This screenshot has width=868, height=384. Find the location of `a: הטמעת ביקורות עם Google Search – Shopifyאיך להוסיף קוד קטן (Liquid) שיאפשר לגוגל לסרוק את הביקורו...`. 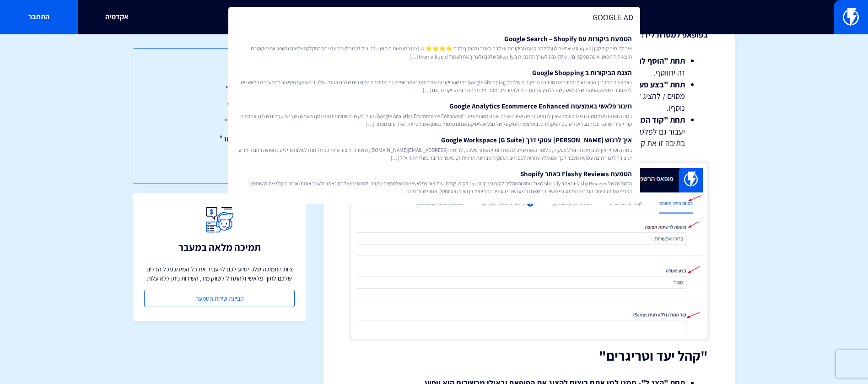

a: הטמעת ביקורות עם Google Search – Shopifyאיך להוסיף קוד קטן (Liquid) שיאפשר לגוגל לסרוק את הביקורו... is located at coordinates (434, 47).